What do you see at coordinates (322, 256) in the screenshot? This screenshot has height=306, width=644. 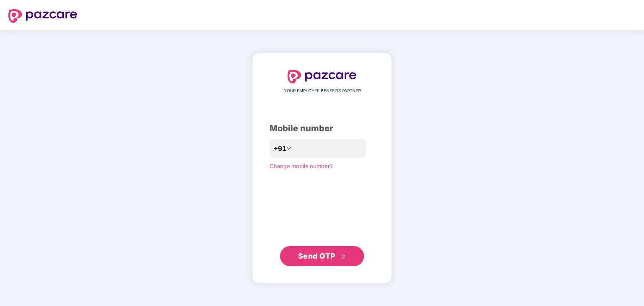 I see `button: Send OTPdouble-right` at bounding box center [322, 256].